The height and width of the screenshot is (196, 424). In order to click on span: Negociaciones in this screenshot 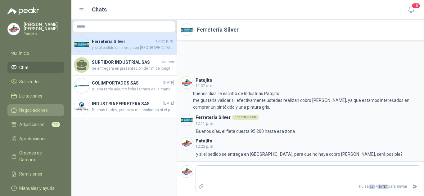, I will do `click(34, 110)`.